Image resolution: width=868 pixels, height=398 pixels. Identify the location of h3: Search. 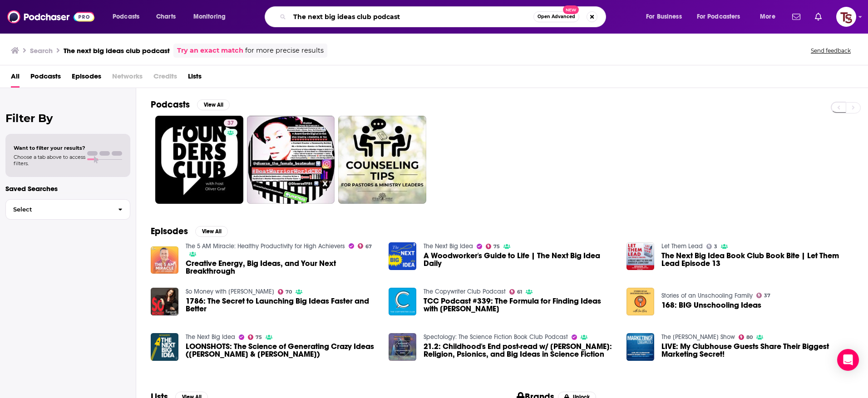
(41, 50).